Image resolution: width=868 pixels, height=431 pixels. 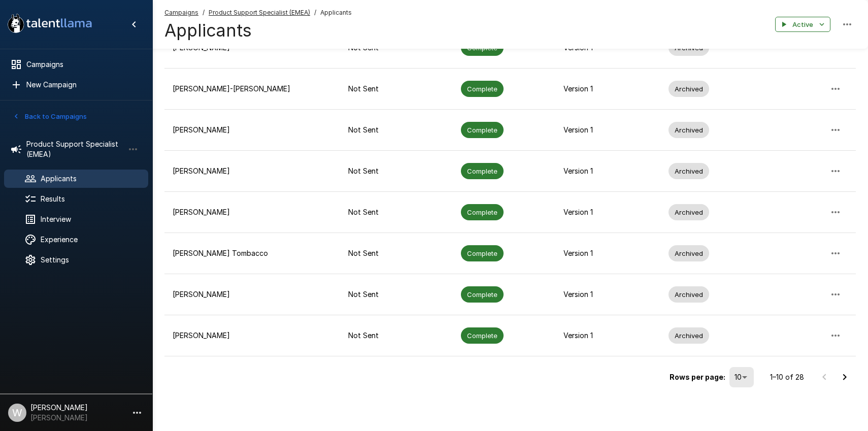 What do you see at coordinates (698, 378) in the screenshot?
I see `p: Rows per page:` at bounding box center [698, 378].